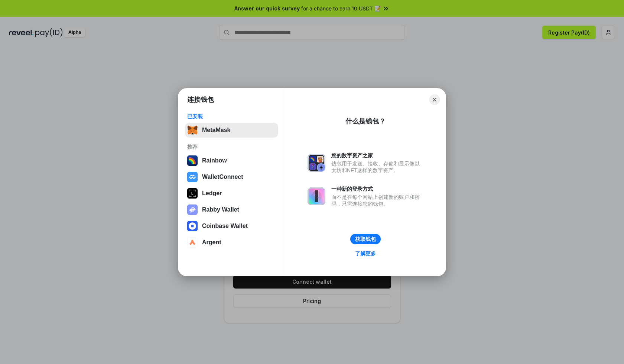 This screenshot has height=364, width=624. What do you see at coordinates (225, 226) in the screenshot?
I see `div: Coinbase Wallet` at bounding box center [225, 226].